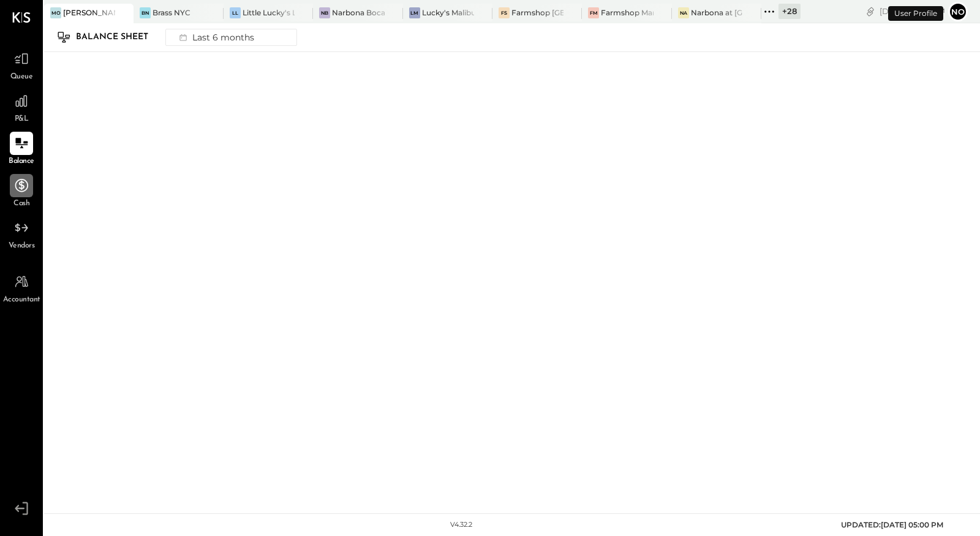  I want to click on div: FM, so click(593, 13).